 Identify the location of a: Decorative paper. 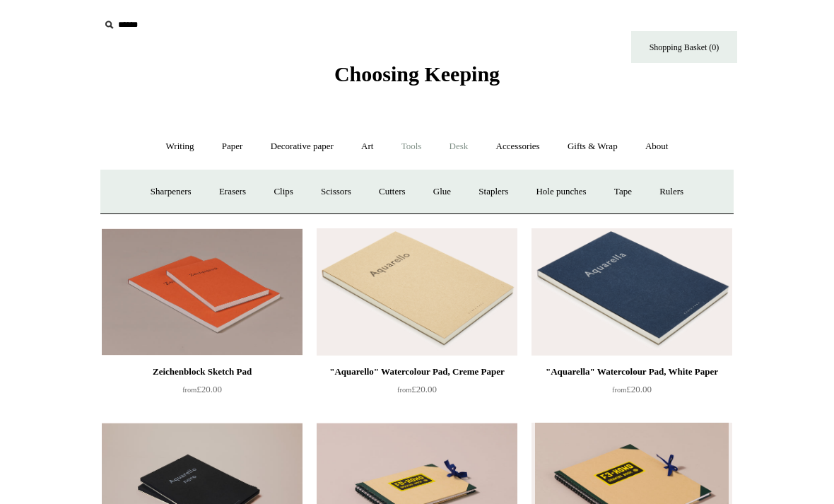
(301, 146).